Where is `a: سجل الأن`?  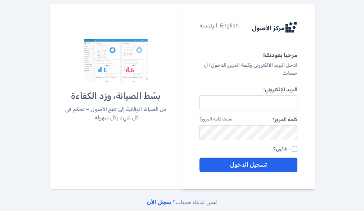 a: سجل الأن is located at coordinates (159, 202).